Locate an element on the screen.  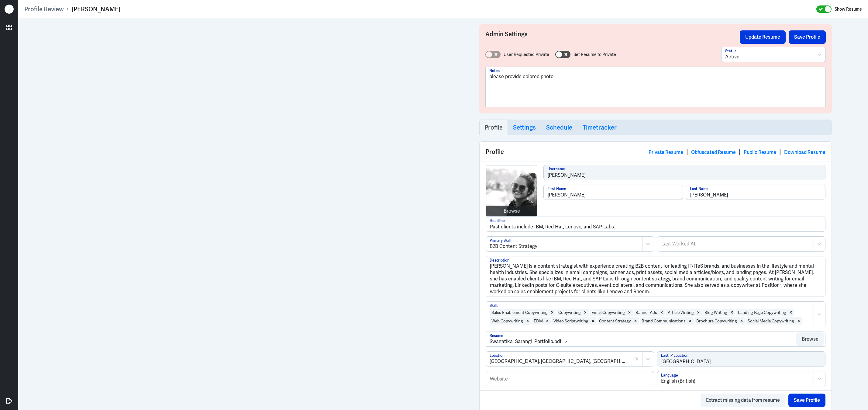
div: Web Copywriting is located at coordinates (506, 321).